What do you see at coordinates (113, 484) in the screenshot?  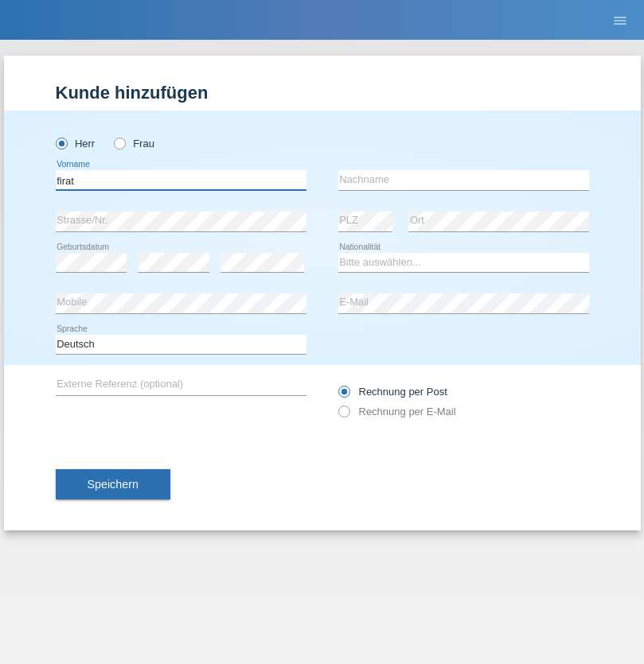 I see `button: Speichern` at bounding box center [113, 484].